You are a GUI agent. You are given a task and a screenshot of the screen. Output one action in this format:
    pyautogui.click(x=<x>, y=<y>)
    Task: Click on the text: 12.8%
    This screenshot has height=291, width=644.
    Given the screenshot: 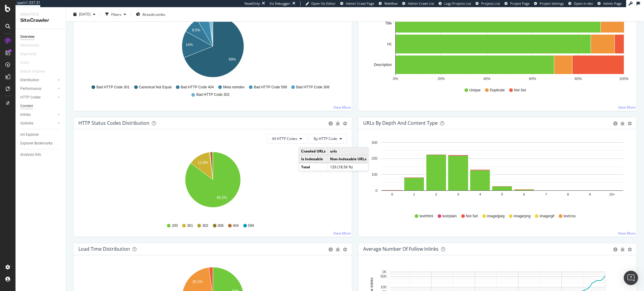 What is the action you would take?
    pyautogui.click(x=203, y=163)
    